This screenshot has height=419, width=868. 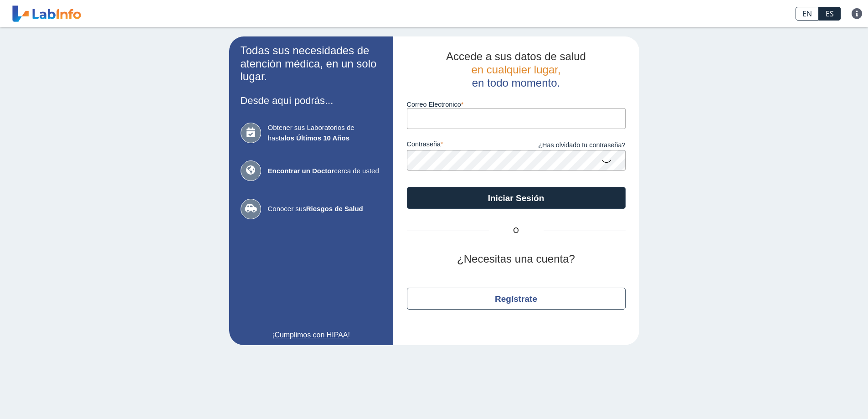 What do you see at coordinates (461, 145) in the screenshot?
I see `label: contraseña` at bounding box center [461, 145].